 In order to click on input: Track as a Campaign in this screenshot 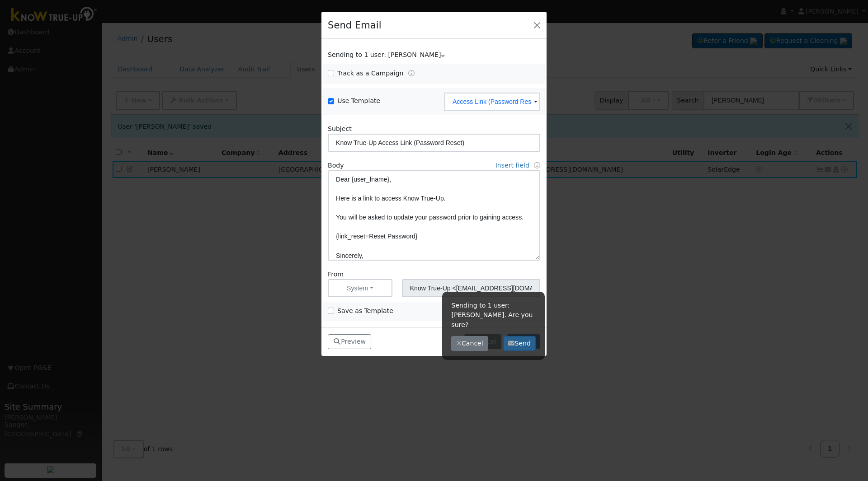, I will do `click(331, 73)`.